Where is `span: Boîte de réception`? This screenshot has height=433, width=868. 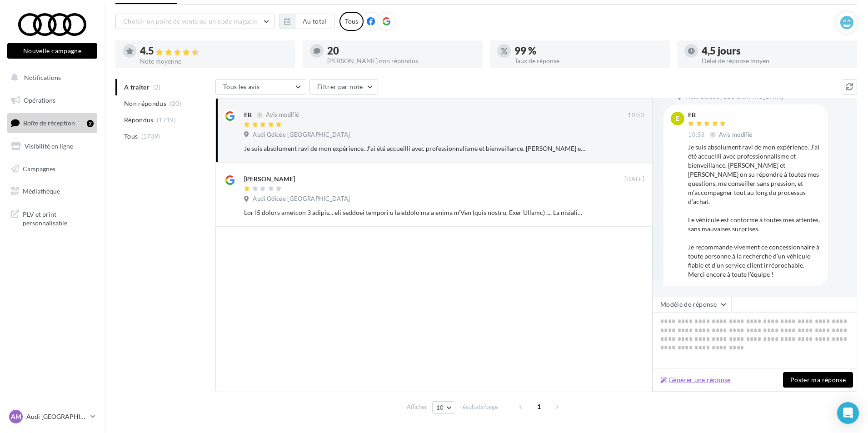
span: Boîte de réception is located at coordinates (49, 123).